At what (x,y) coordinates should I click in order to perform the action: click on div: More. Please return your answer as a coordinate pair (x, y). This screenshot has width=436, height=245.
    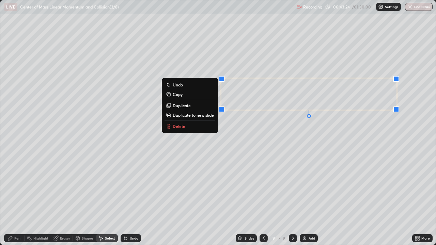
    Looking at the image, I should click on (426, 239).